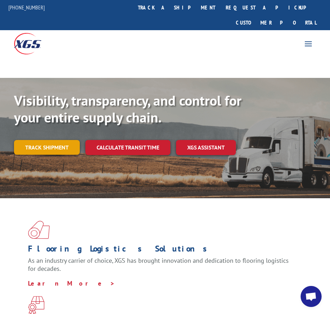 This screenshot has width=330, height=314. What do you see at coordinates (39, 229) in the screenshot?
I see `img: xgs-icon-total-supply-chain-intelligence-red` at bounding box center [39, 229].